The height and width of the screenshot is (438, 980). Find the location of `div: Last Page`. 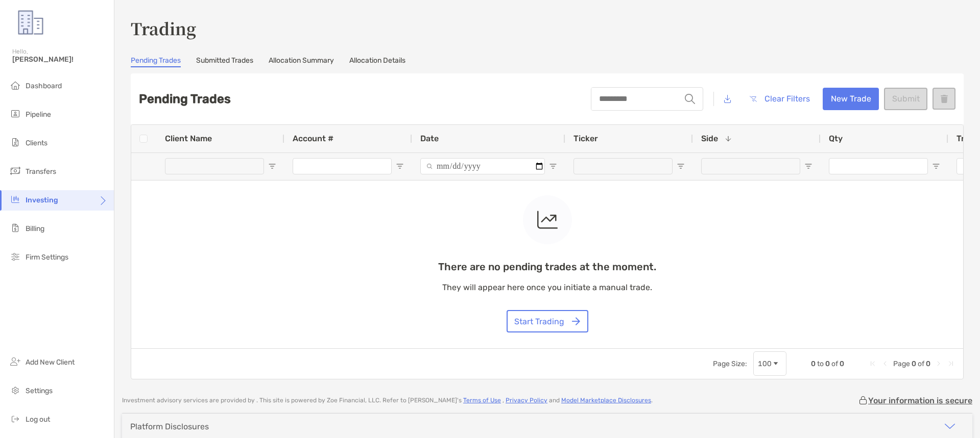

div: Last Page is located at coordinates (951, 364).